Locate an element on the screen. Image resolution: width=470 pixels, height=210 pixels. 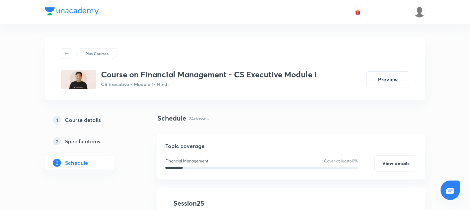
p: Financial Management is located at coordinates (187, 161).